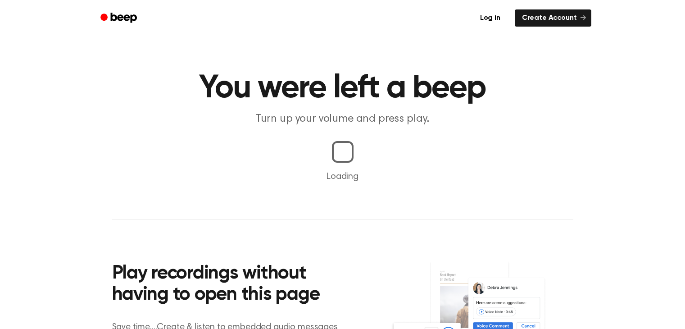 This screenshot has width=685, height=329. What do you see at coordinates (553, 18) in the screenshot?
I see `a: Create Account` at bounding box center [553, 18].